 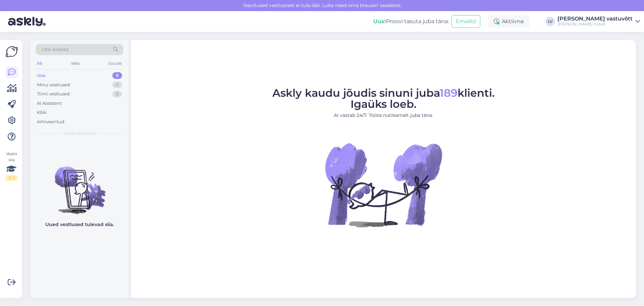 I want to click on div: LV, so click(x=550, y=21).